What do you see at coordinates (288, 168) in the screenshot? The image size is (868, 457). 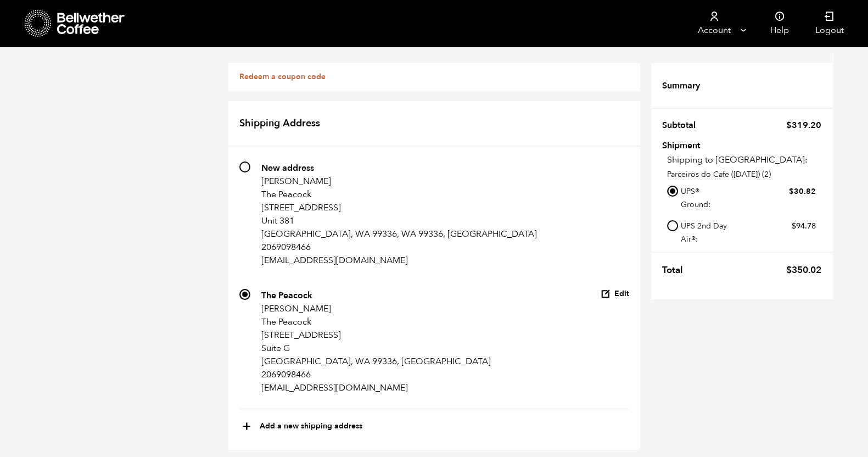 I see `strong: New address` at bounding box center [288, 168].